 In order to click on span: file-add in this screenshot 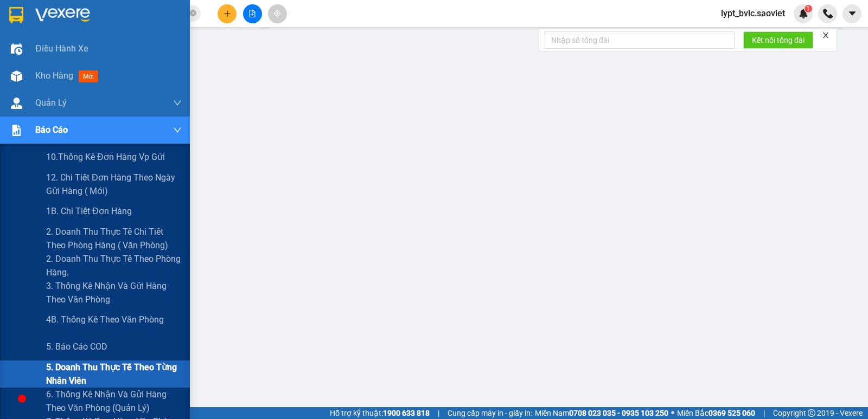, I will do `click(252, 13)`.